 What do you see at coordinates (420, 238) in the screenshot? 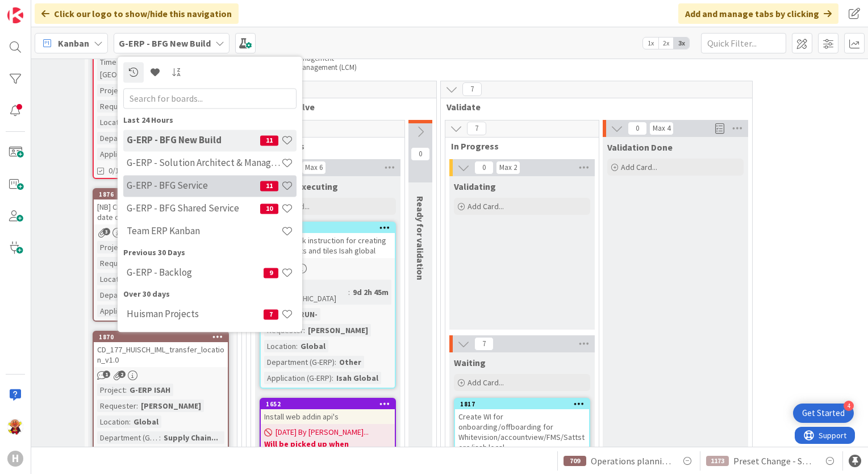
I see `span: Ready for validation` at bounding box center [420, 238].